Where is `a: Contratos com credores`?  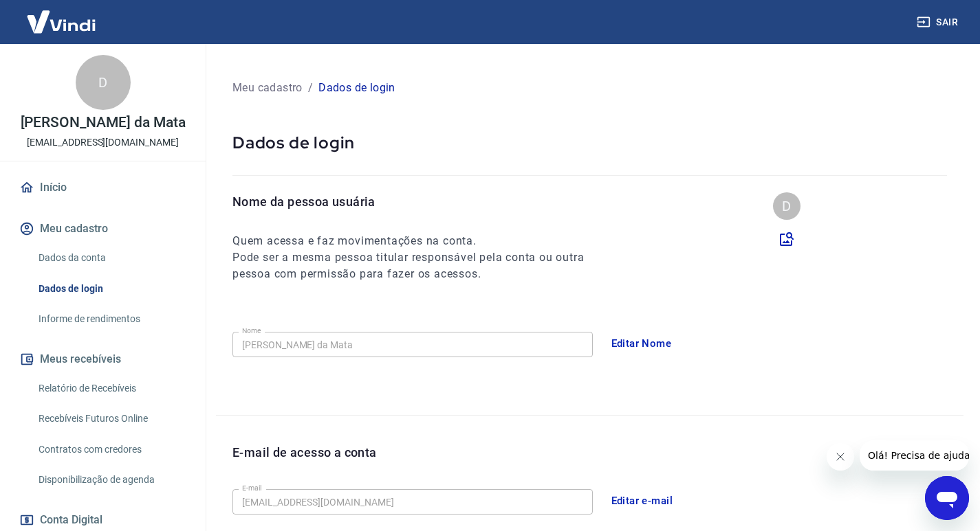 a: Contratos com credores is located at coordinates (111, 449).